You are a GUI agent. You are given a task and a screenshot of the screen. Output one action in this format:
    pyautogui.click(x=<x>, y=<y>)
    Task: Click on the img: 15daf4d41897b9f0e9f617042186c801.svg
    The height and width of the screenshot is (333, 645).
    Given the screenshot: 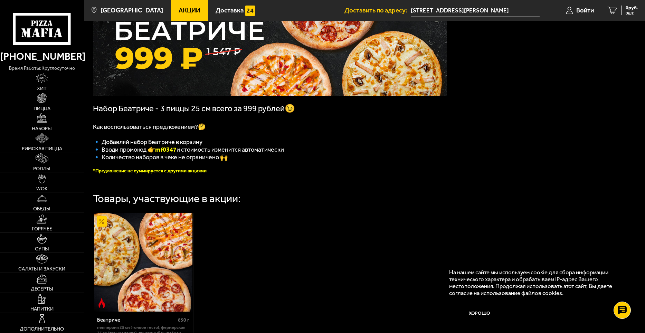 What is the action you would take?
    pyautogui.click(x=250, y=10)
    